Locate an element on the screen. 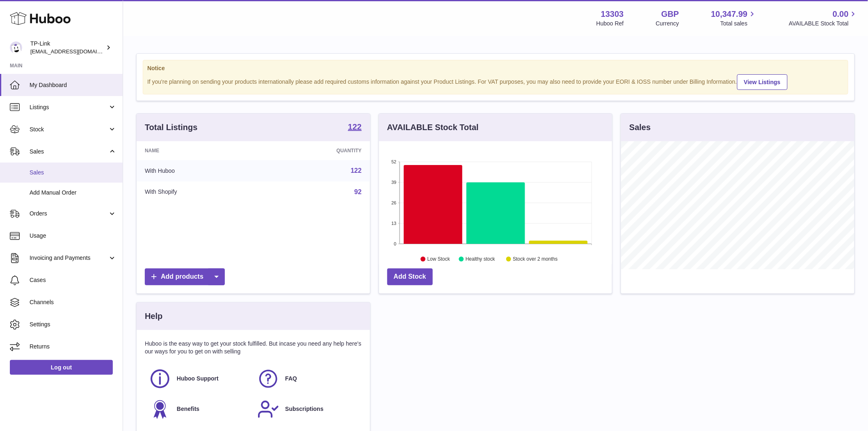 This screenshot has height=431, width=868. span: Listings is located at coordinates (69, 107).